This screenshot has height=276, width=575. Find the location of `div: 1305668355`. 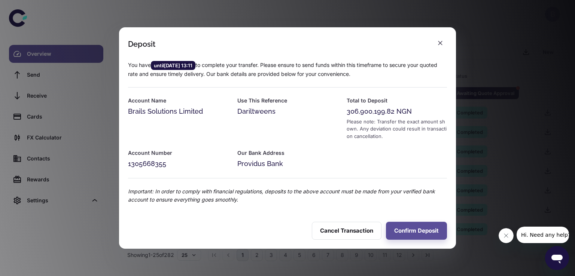

div: 1305668355 is located at coordinates (178, 164).